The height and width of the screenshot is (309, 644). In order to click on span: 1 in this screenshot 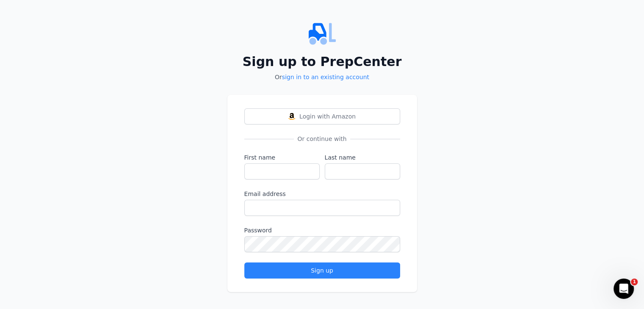, I will do `click(634, 282)`.